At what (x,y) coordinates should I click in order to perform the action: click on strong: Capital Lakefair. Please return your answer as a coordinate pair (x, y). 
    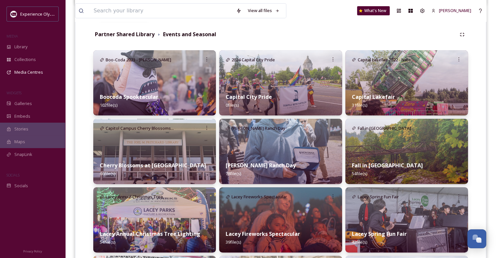
    Looking at the image, I should click on (374, 97).